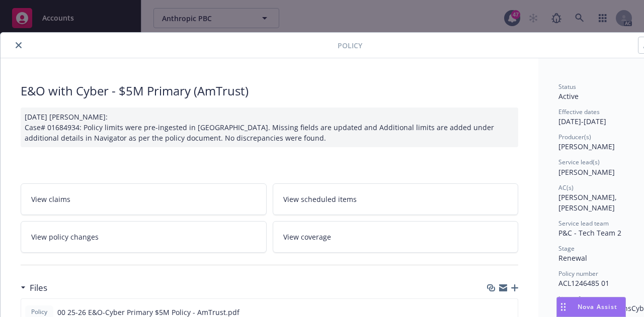  What do you see at coordinates (395, 199) in the screenshot?
I see `a: View scheduled items` at bounding box center [395, 199].